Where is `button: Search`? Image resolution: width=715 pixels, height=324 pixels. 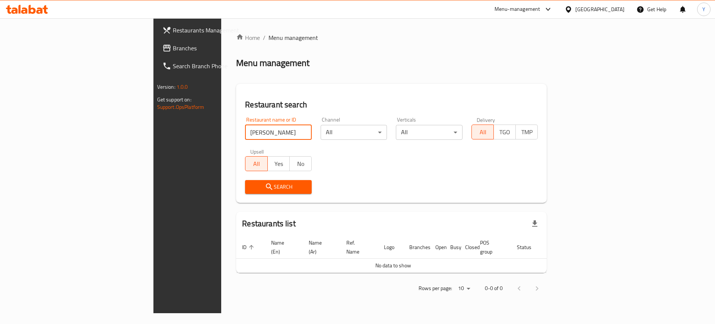
button: Search is located at coordinates (278, 187).